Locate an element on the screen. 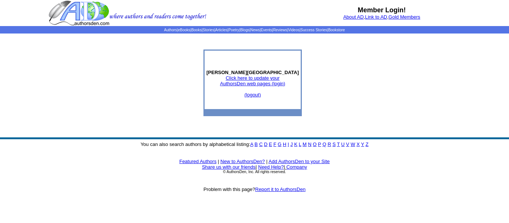 This screenshot has height=223, width=509. a: J is located at coordinates (291, 144).